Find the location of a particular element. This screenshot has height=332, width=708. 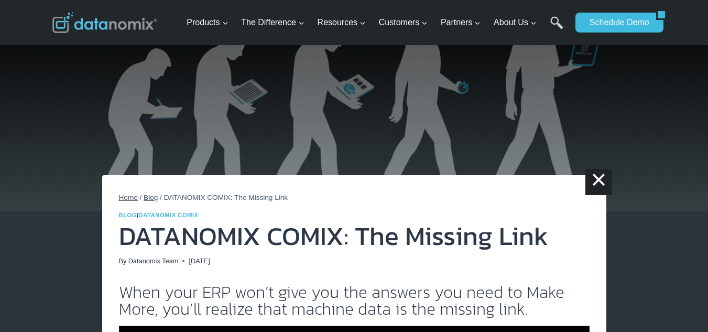

span: DATANOMIX COMIX: The Missing Link is located at coordinates (226, 197).